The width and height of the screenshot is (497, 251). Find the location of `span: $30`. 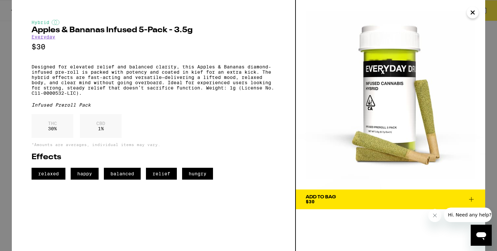

span: $30 is located at coordinates (310, 202).